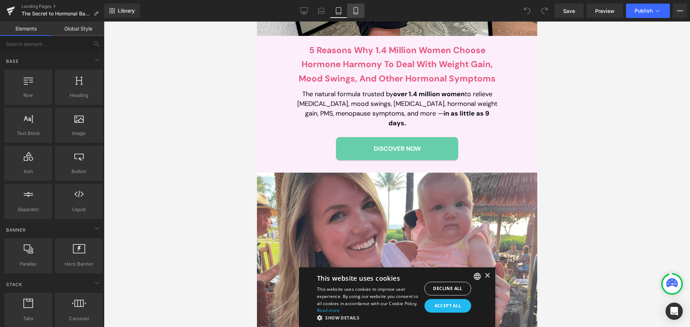 The image size is (690, 327). Describe the element at coordinates (28, 171) in the screenshot. I see `span: Icon` at that location.